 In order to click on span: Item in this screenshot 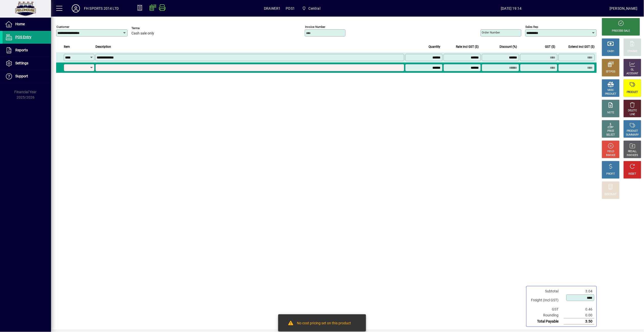, I will do `click(67, 46)`.